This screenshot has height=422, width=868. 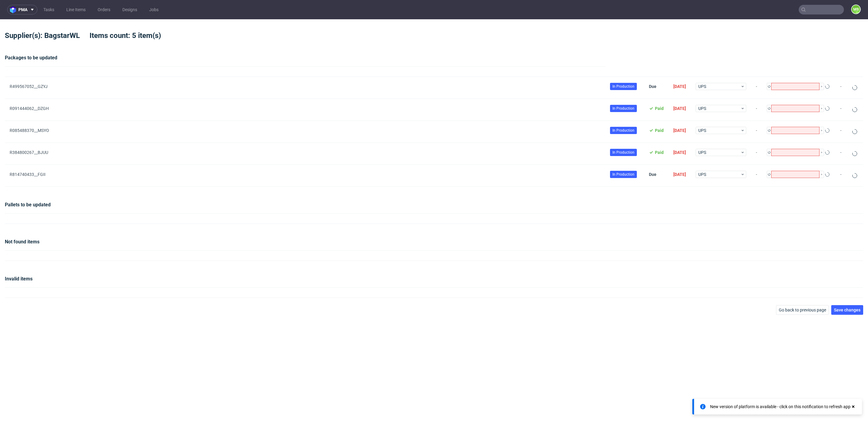 I want to click on div: Packages to be updated, so click(x=434, y=60).